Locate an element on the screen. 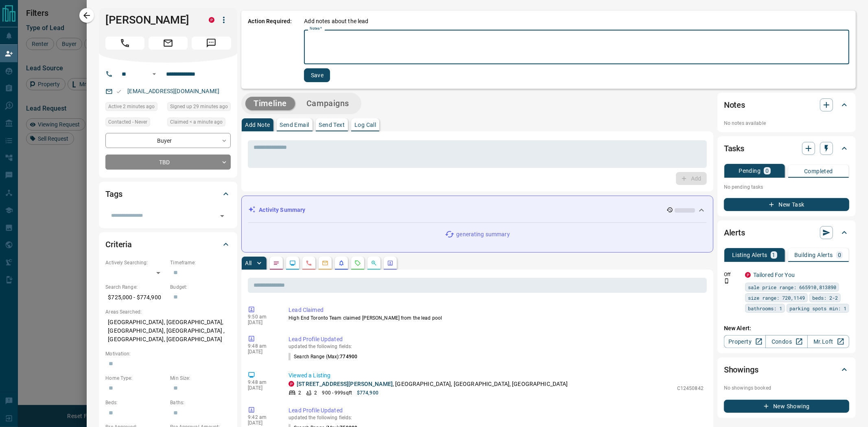  span: parking spots min: 1 is located at coordinates (818, 308).